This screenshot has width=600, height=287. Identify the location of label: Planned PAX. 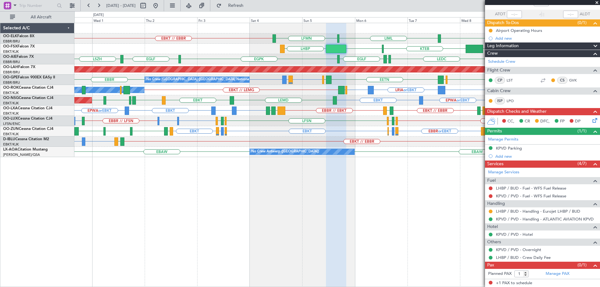
(499, 274).